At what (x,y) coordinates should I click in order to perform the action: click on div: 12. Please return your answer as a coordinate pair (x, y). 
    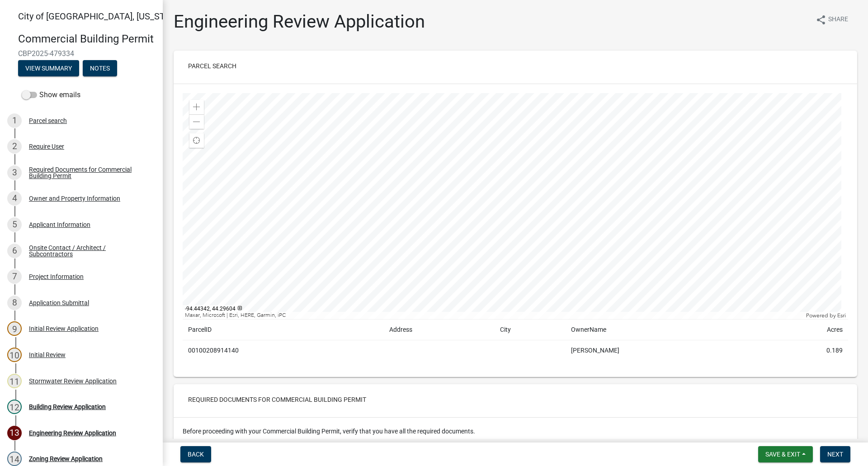
    Looking at the image, I should click on (15, 406).